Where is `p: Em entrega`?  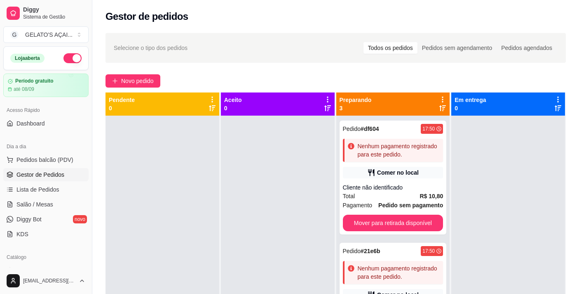
p: Em entrega is located at coordinates (470, 100).